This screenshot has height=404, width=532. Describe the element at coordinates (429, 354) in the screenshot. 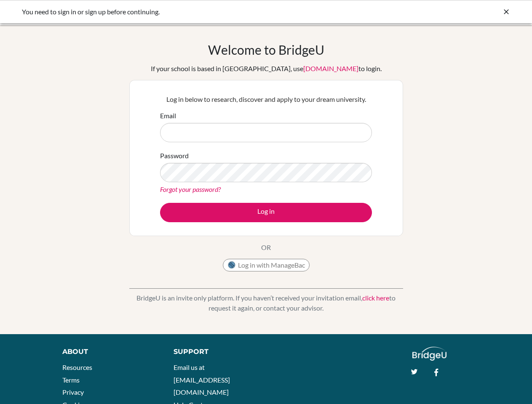

I see `img: logo_white@2x-f4f0deed5e89b7ecb1c2cc34c3e3d731f90f0f143d5ea2071677605dd97b5244.png` at that location.